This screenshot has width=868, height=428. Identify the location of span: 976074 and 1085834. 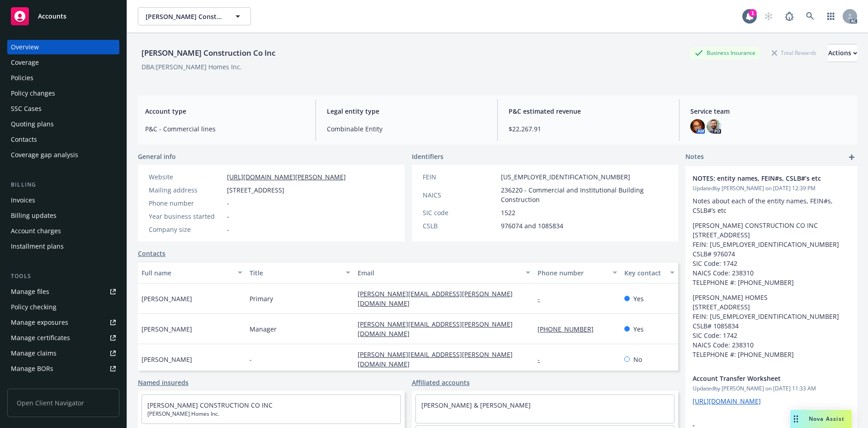
(532, 226).